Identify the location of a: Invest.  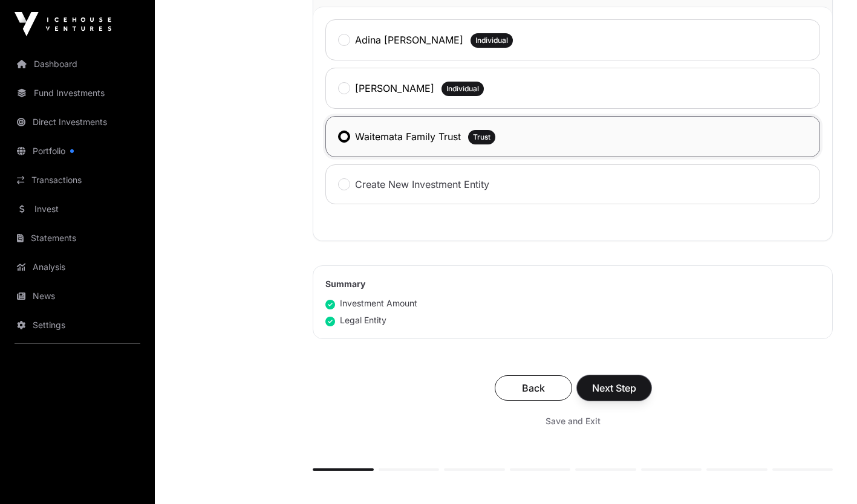
(77, 209).